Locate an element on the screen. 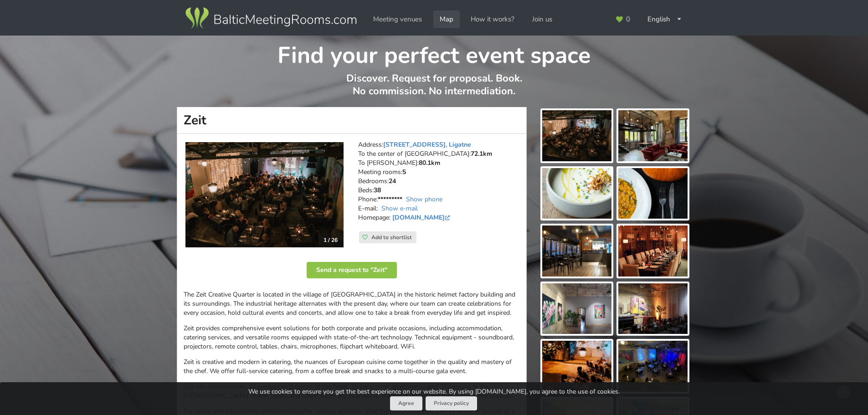 The image size is (868, 415). strong: 38 is located at coordinates (377, 190).